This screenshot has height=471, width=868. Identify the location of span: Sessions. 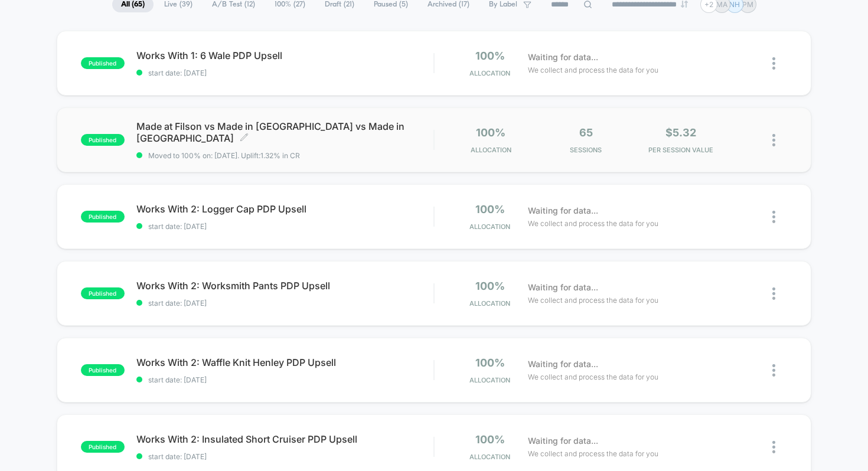
(585, 150).